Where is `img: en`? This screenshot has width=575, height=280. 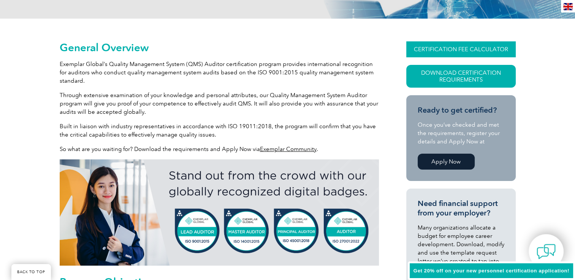 img: en is located at coordinates (567, 6).